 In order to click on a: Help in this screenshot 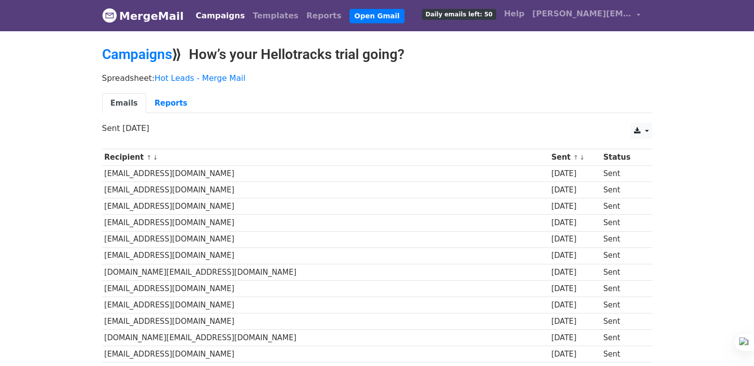, I will do `click(514, 14)`.